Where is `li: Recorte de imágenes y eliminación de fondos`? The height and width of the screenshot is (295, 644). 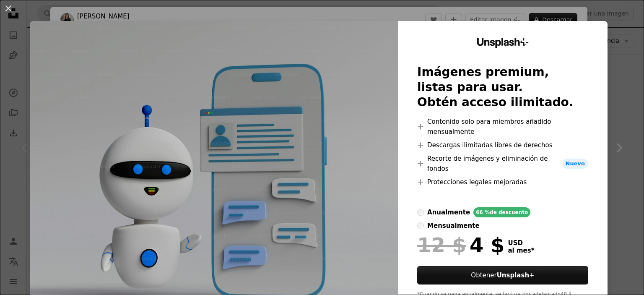
li: Recorte de imágenes y eliminación de fondos is located at coordinates (502, 164).